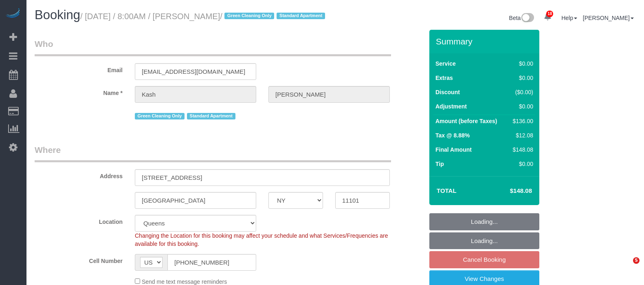 This screenshot has width=644, height=285. I want to click on label: Tax @ 8.88%, so click(453, 135).